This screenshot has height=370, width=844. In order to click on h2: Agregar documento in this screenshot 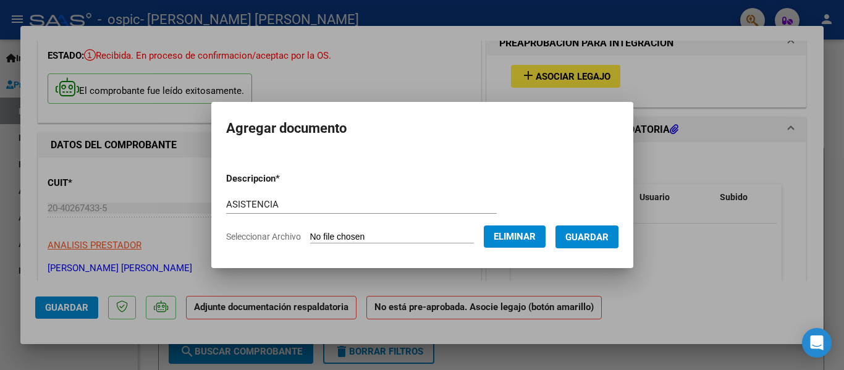, I will do `click(422, 129)`.